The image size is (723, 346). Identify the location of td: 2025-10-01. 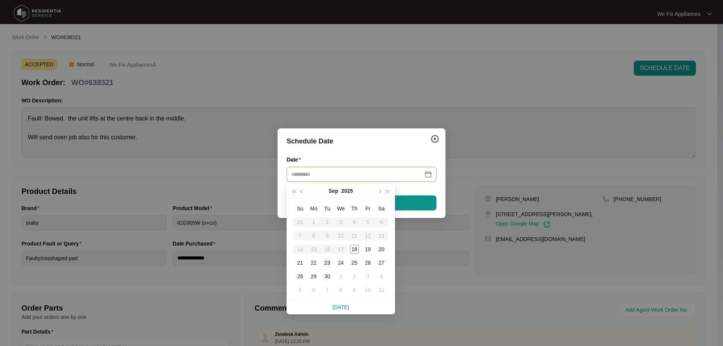
(341, 276).